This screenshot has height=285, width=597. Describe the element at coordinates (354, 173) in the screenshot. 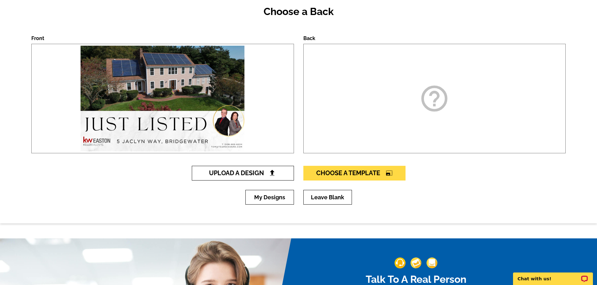

I see `a: Choose A Templatephoto_size_select_large` at that location.